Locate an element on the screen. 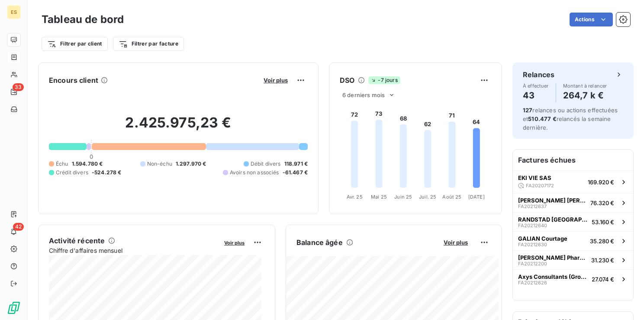 This screenshot has height=320, width=644. span: 169.920 € is located at coordinates (601, 182).